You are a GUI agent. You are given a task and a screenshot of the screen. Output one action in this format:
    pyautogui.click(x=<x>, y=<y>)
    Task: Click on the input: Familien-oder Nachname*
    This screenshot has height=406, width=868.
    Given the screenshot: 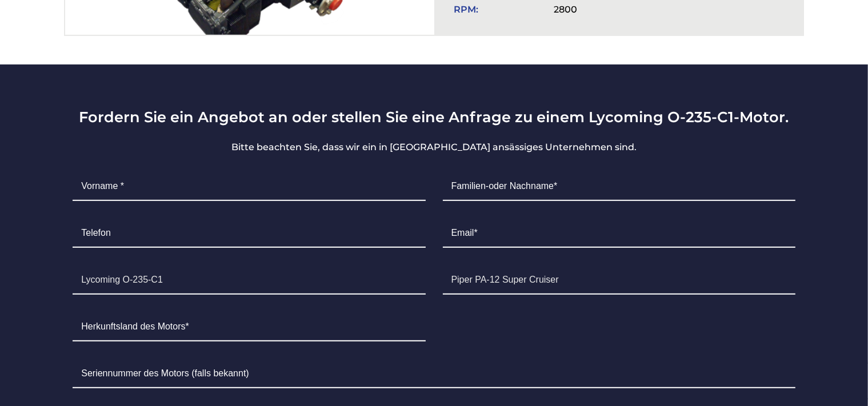 What is the action you would take?
    pyautogui.click(x=619, y=187)
    